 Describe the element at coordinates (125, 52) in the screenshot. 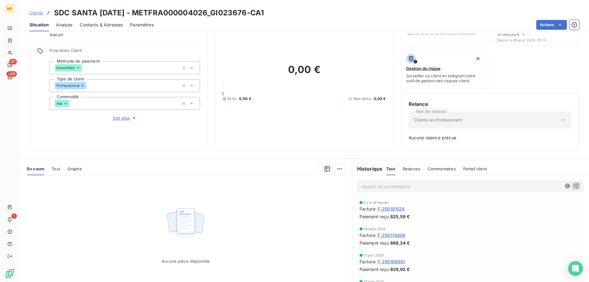

I see `span: Propriétés Client` at that location.